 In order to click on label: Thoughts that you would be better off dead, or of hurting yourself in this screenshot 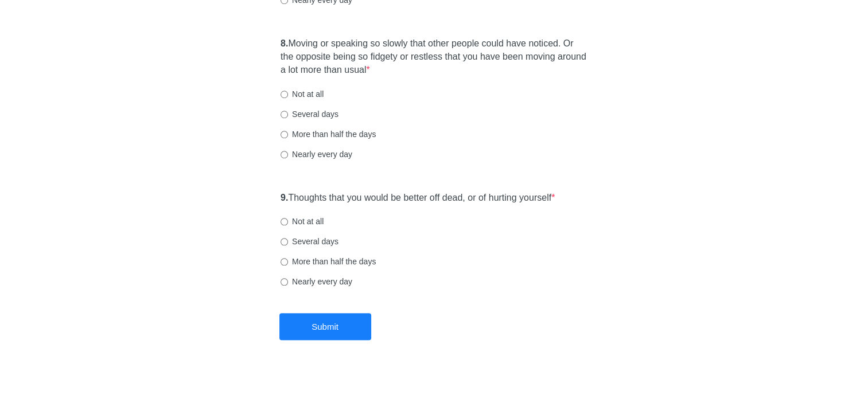, I will do `click(417, 198)`.